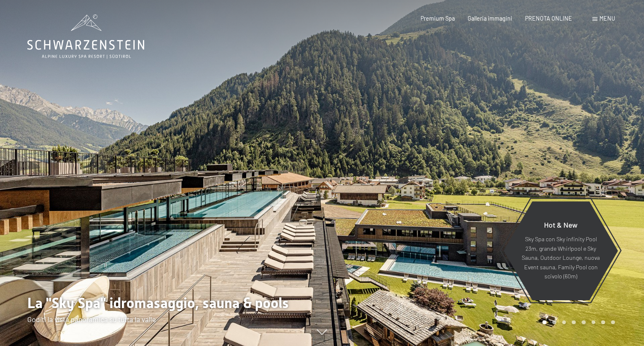 The image size is (644, 346). What do you see at coordinates (437, 18) in the screenshot?
I see `span: Premium Spa` at bounding box center [437, 18].